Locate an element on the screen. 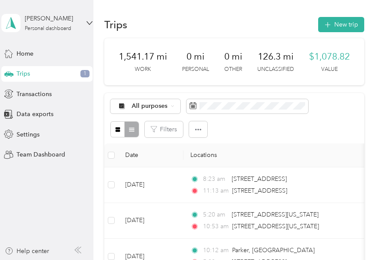 This screenshot has width=379, height=260. span: 1,541.17 mi is located at coordinates (143, 56).